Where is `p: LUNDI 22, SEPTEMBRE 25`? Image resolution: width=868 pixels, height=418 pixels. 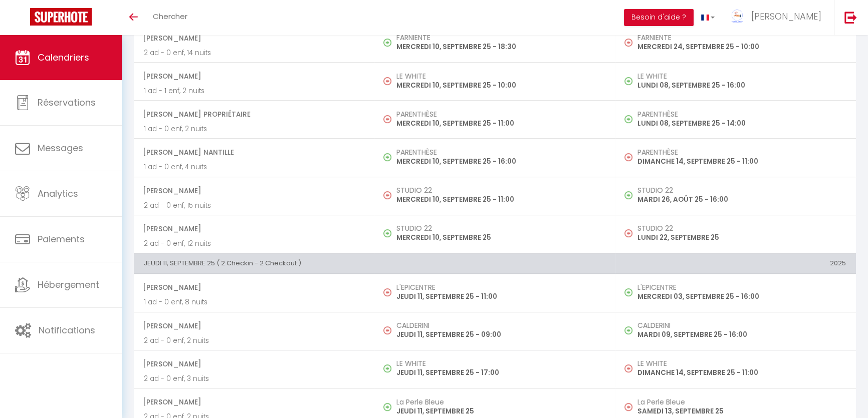
p: LUNDI 22, SEPTEMBRE 25 is located at coordinates (741, 238).